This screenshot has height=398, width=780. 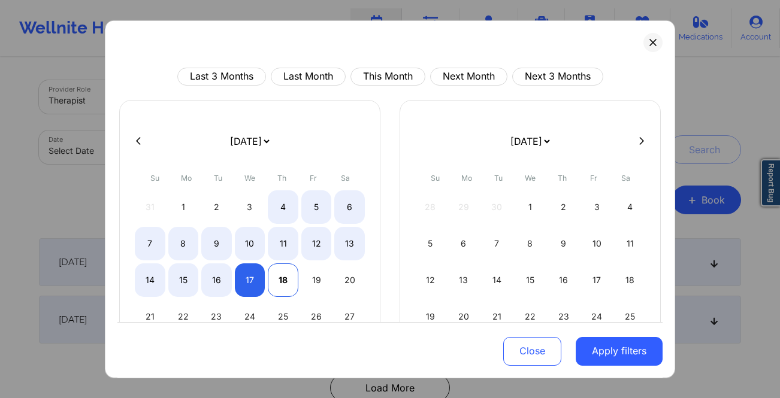 What do you see at coordinates (216, 207) in the screenshot?
I see `div: Tue Sep 02 2025` at bounding box center [216, 207].